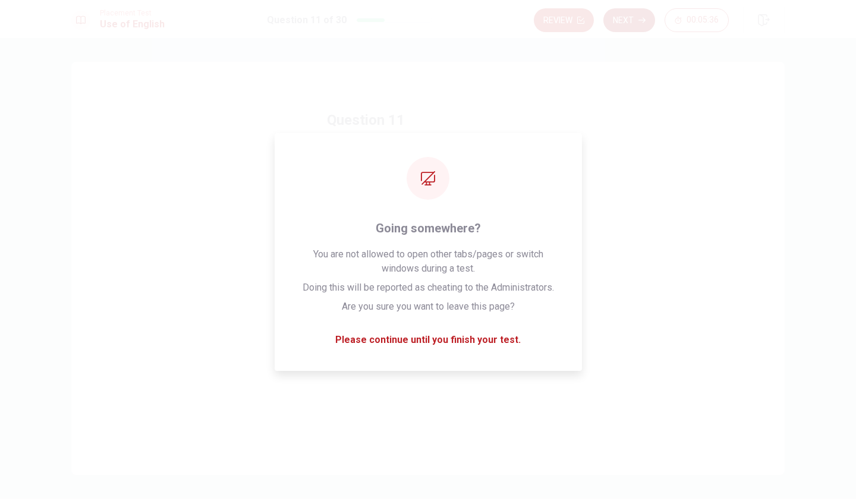  Describe the element at coordinates (342, 192) in the screenshot. I see `div: A` at that location.